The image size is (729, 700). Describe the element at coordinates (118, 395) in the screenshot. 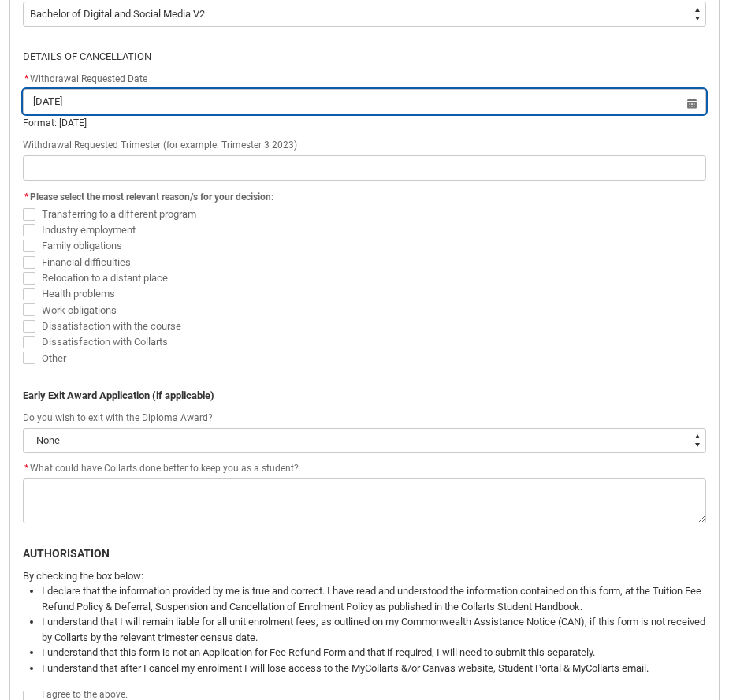

I see `b: Early Exit Award Application (if applicable)` at that location.